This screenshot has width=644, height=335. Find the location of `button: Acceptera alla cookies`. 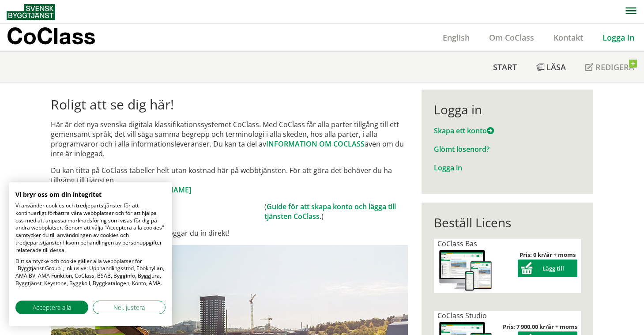

button: Acceptera alla cookies is located at coordinates (51, 308).